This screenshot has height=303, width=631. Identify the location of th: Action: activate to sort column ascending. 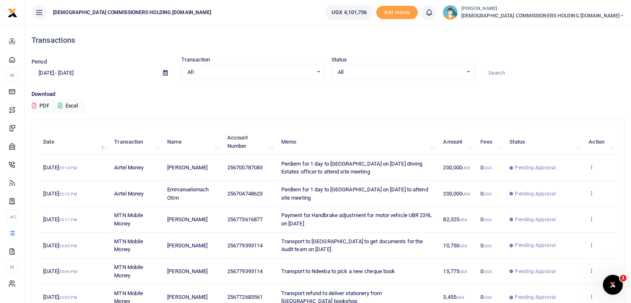
(600, 142).